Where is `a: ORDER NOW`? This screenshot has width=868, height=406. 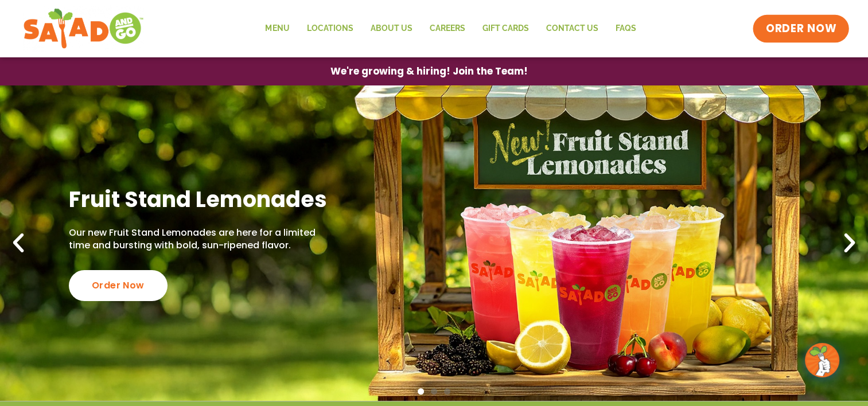 a: ORDER NOW is located at coordinates (801, 29).